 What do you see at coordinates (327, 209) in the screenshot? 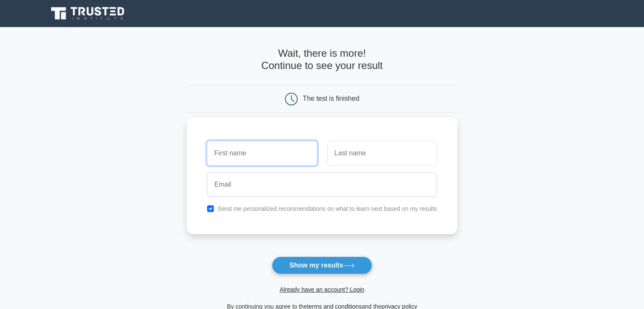
I see `label: Send me personalized recommendations on what to learn next based on my results` at bounding box center [327, 209].